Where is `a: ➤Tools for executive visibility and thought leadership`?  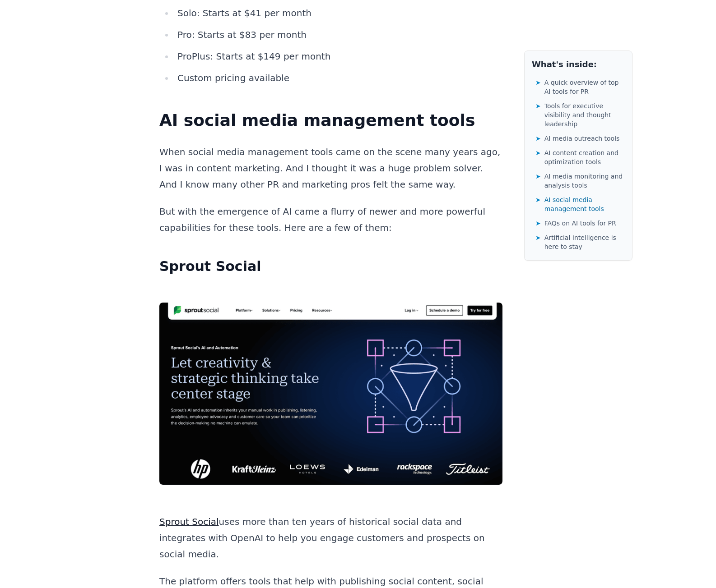
a: ➤Tools for executive visibility and thought leadership is located at coordinates (580, 115).